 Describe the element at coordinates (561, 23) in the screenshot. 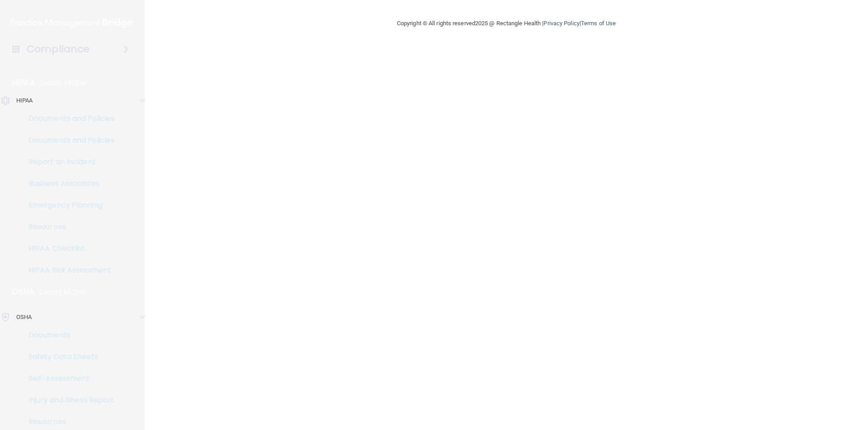

I see `a: Privacy Policy` at that location.